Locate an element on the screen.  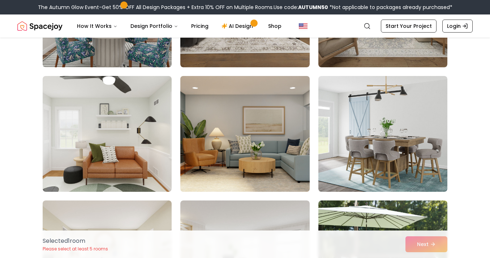
b: AUTUMN50 is located at coordinates (313, 7).